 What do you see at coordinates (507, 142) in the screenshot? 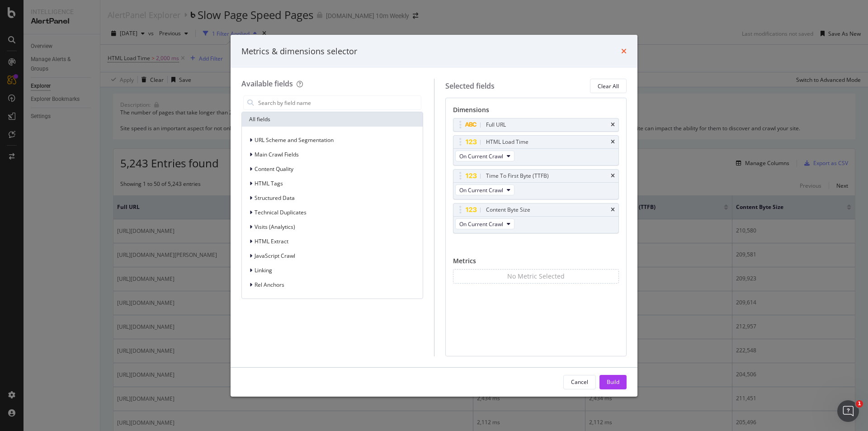
I see `div: HTML Load Time` at bounding box center [507, 142].